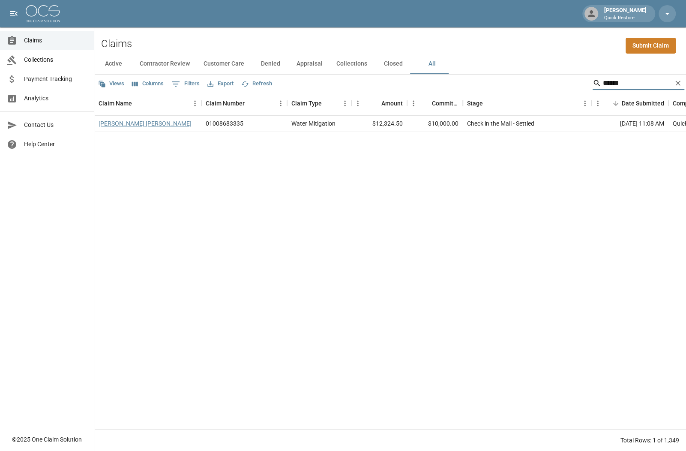 Image resolution: width=686 pixels, height=451 pixels. Describe the element at coordinates (55, 144) in the screenshot. I see `span: Help Center` at that location.